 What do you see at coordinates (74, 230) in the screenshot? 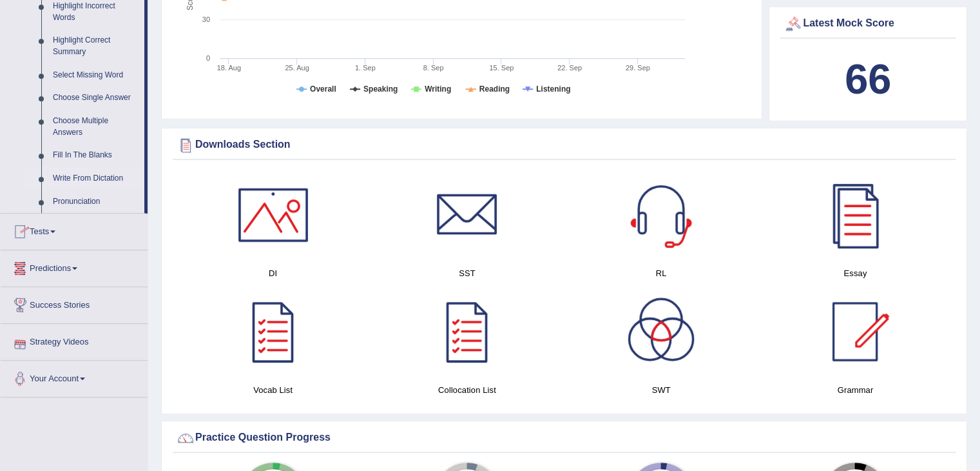
I see `a: Tests` at bounding box center [74, 230].